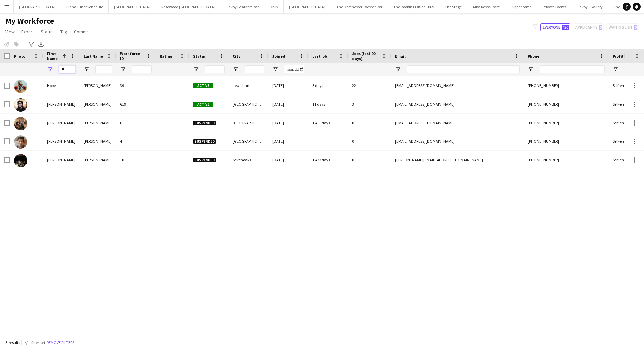 Image resolution: width=644 pixels, height=348 pixels. What do you see at coordinates (64, 31) in the screenshot?
I see `span: Tag` at bounding box center [64, 31].